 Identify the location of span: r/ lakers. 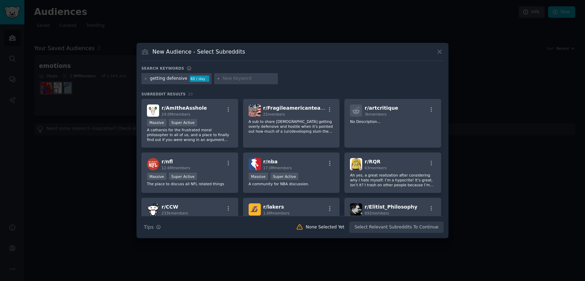
(274, 207).